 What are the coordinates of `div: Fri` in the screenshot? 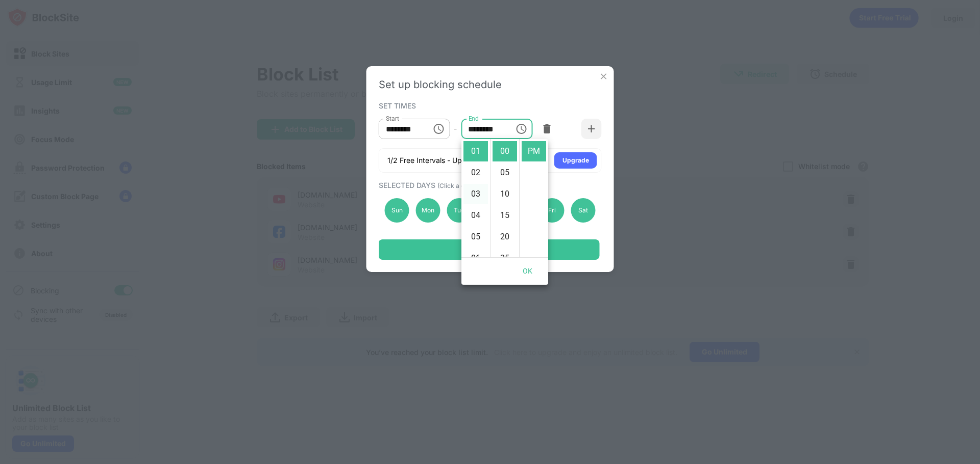 It's located at (552, 211).